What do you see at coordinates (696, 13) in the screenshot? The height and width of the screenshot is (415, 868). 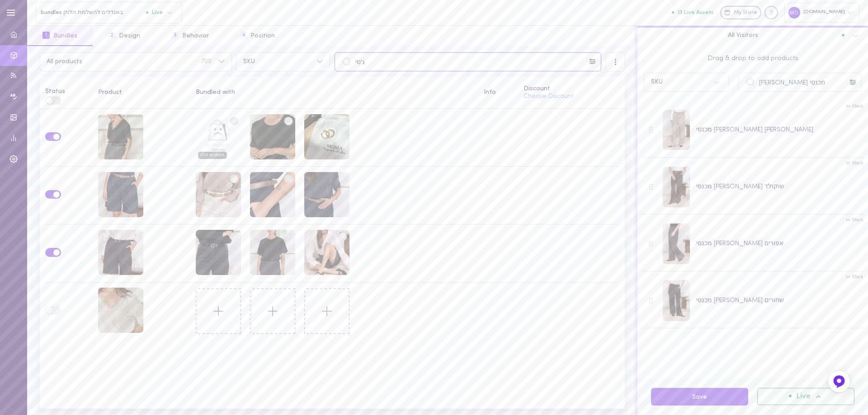 I see `a: 13 Live Assets` at bounding box center [696, 13].